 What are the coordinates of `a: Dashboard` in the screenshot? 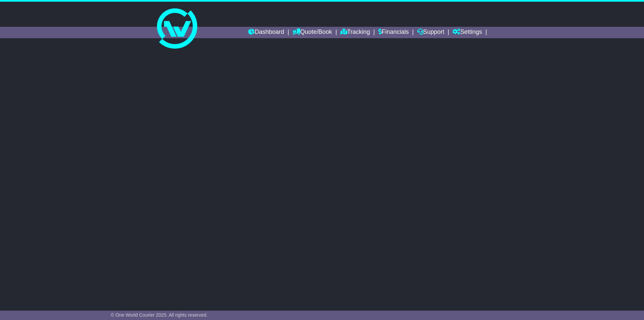 It's located at (266, 33).